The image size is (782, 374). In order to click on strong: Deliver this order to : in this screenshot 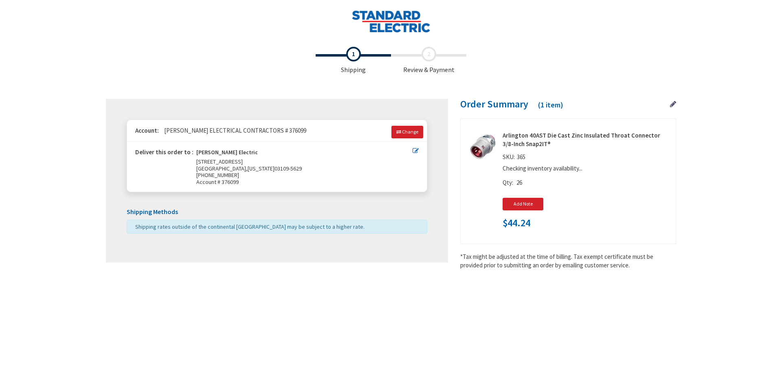, I will do `click(164, 152)`.